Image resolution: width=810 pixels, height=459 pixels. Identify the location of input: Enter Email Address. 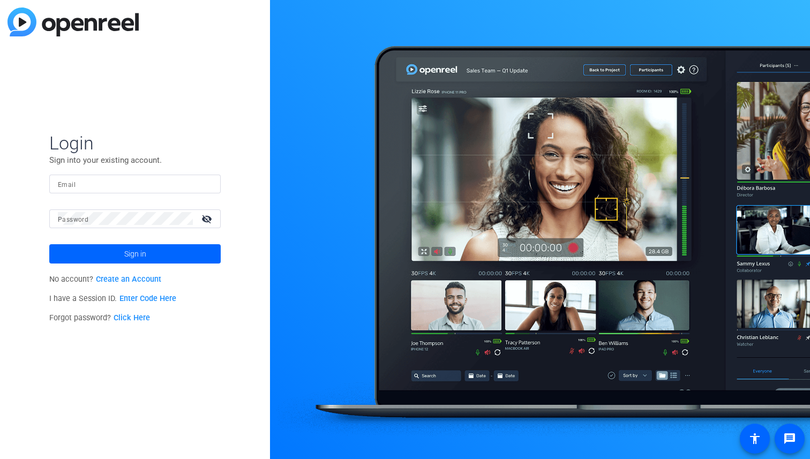
(135, 184).